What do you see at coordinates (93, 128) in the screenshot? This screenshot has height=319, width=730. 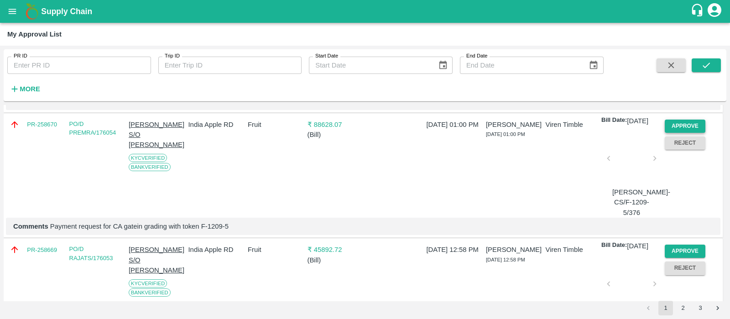 I see `a: PO/D PREMRA/176054` at bounding box center [93, 128].